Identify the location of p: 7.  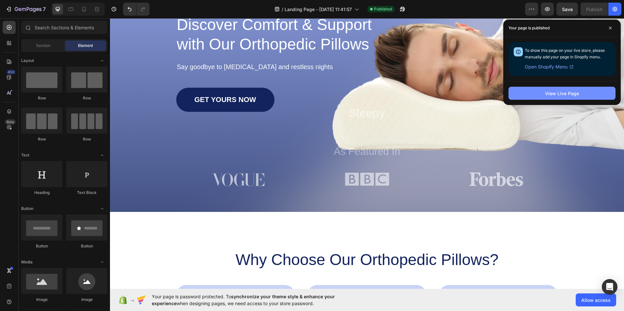
(44, 9).